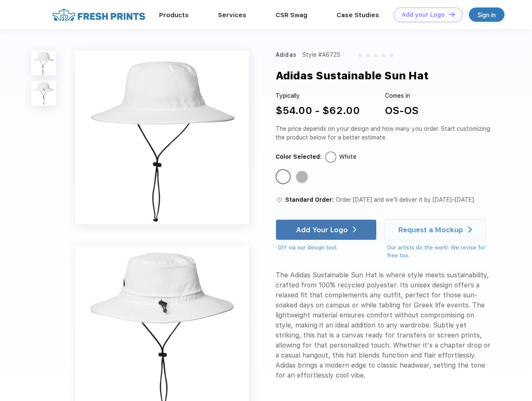  What do you see at coordinates (401, 96) in the screenshot?
I see `div: Comes in` at bounding box center [401, 96].